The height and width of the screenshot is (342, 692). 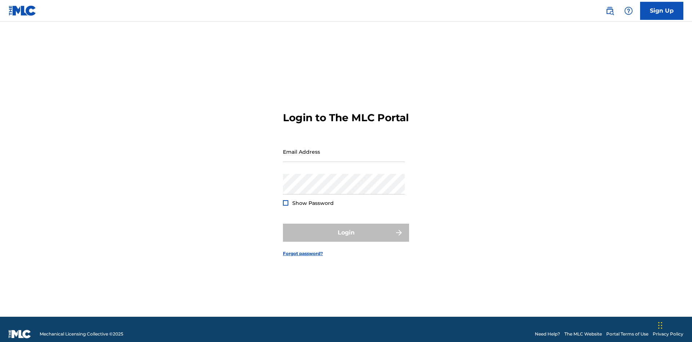 I want to click on span: Mechanical Licensing Collective © 2025, so click(x=81, y=334).